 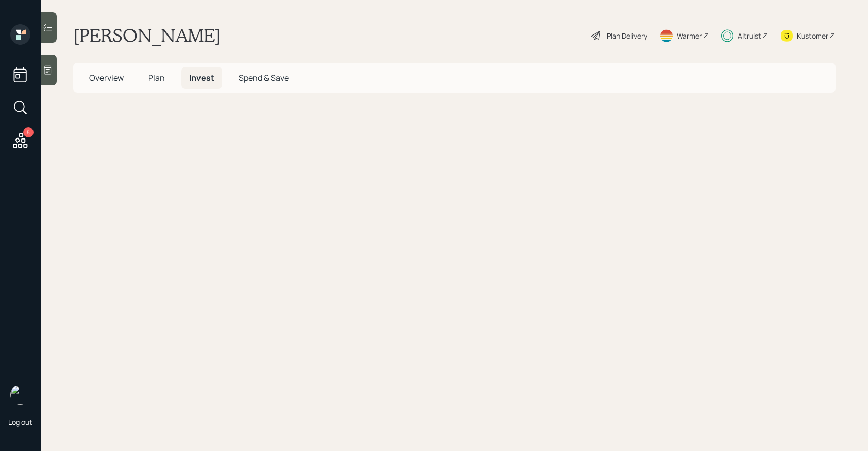 I want to click on span: Overview, so click(x=107, y=77).